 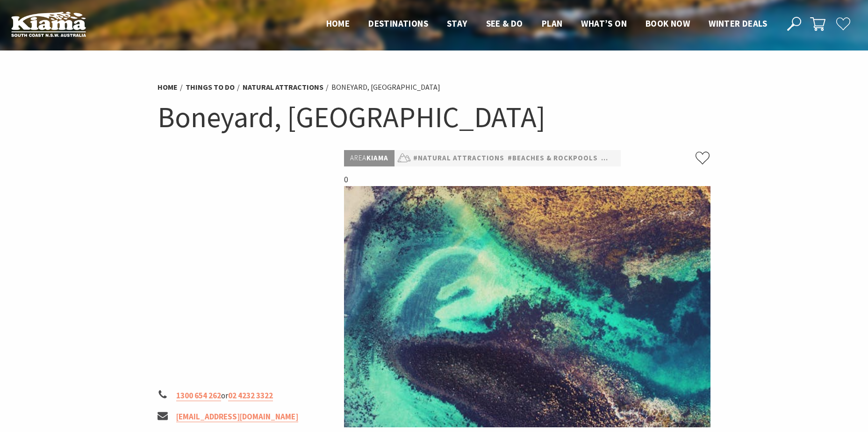 I want to click on span: What’s On, so click(x=604, y=23).